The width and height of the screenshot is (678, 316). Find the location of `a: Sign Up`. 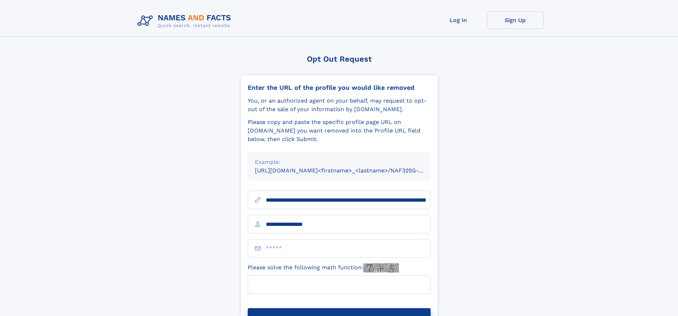

a: Sign Up is located at coordinates (515, 20).